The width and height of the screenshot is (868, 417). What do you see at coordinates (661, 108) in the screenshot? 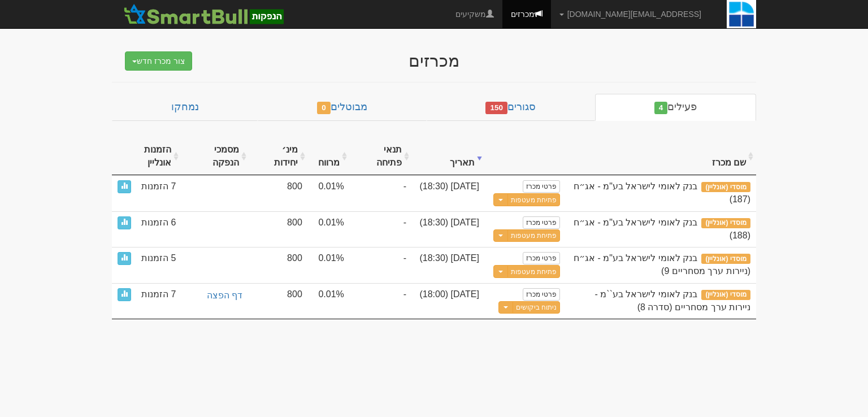
I see `span: 4` at bounding box center [661, 108].